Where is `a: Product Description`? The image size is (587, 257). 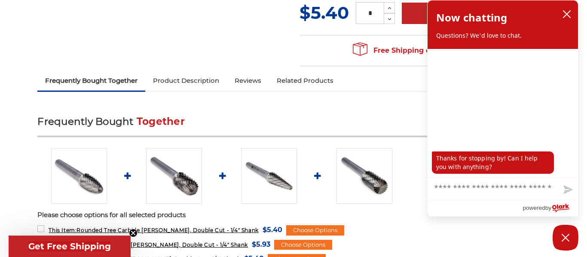
a: Product Description is located at coordinates (186, 81).